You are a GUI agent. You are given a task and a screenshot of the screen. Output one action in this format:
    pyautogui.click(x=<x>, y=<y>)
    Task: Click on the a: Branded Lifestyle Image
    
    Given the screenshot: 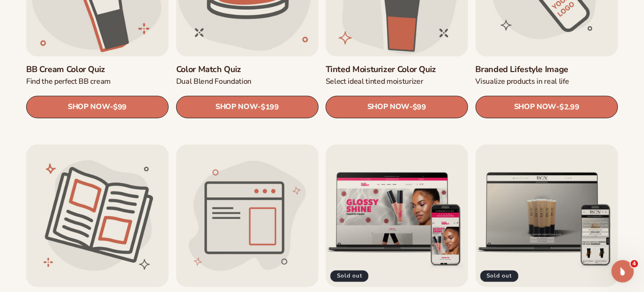 What is the action you would take?
    pyautogui.click(x=547, y=68)
    